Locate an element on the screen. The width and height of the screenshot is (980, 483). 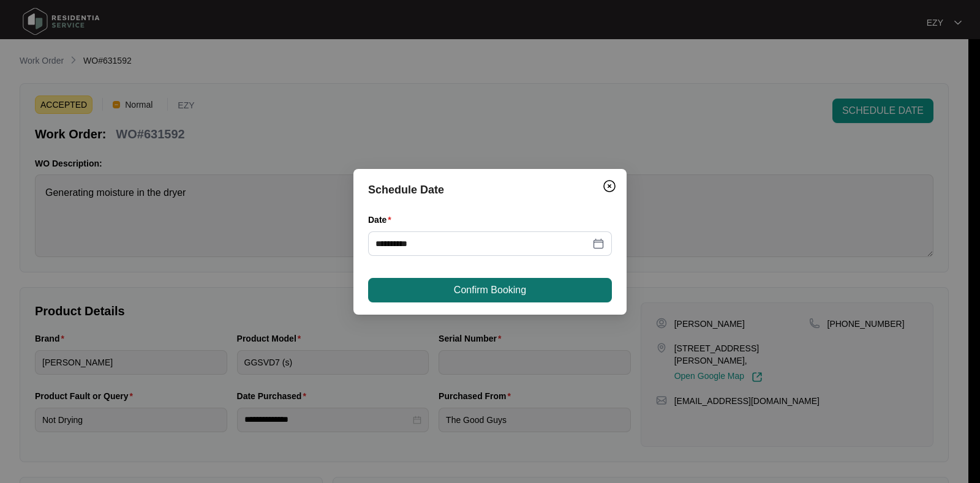
input: Date is located at coordinates (483, 243).